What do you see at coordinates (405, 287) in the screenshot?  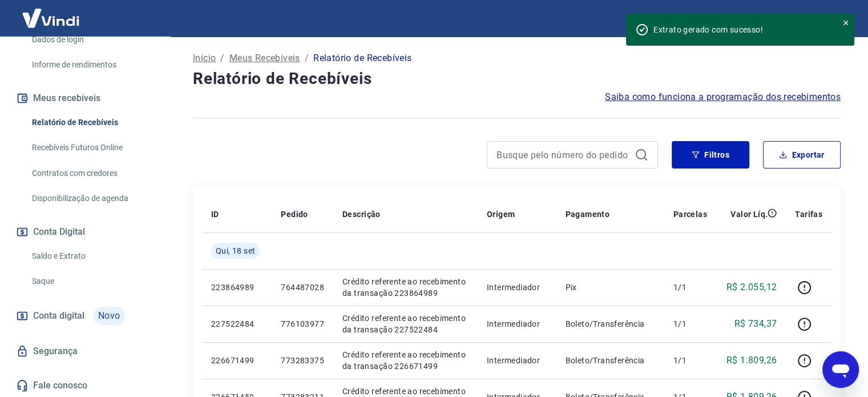 I see `p: Crédito referente ao recebimento da transação 223864989` at bounding box center [405, 287].